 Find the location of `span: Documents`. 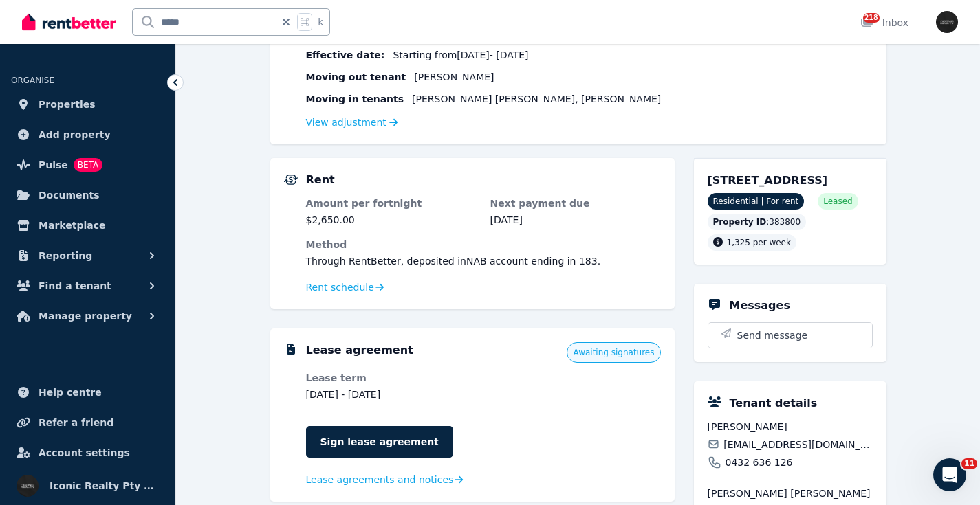

span: Documents is located at coordinates (69, 195).